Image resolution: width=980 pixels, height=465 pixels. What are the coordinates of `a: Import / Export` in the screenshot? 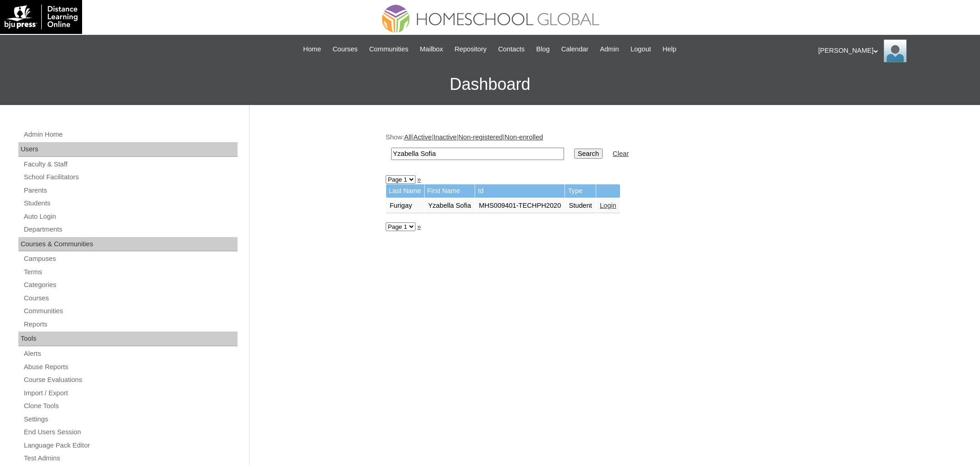 It's located at (131, 392).